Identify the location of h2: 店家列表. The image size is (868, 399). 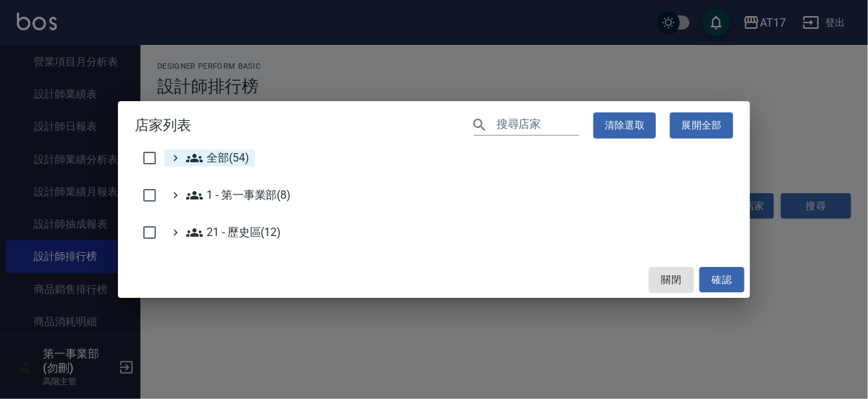
(434, 125).